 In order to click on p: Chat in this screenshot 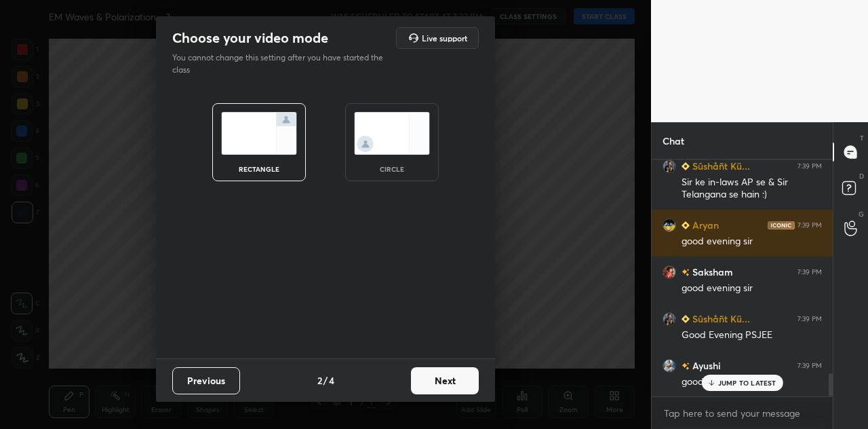, I will do `click(673, 140)`.